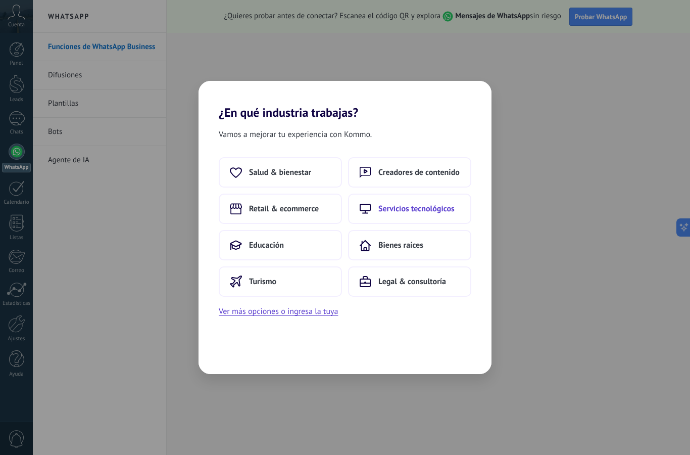  I want to click on button: Salud & bienestar, so click(281, 172).